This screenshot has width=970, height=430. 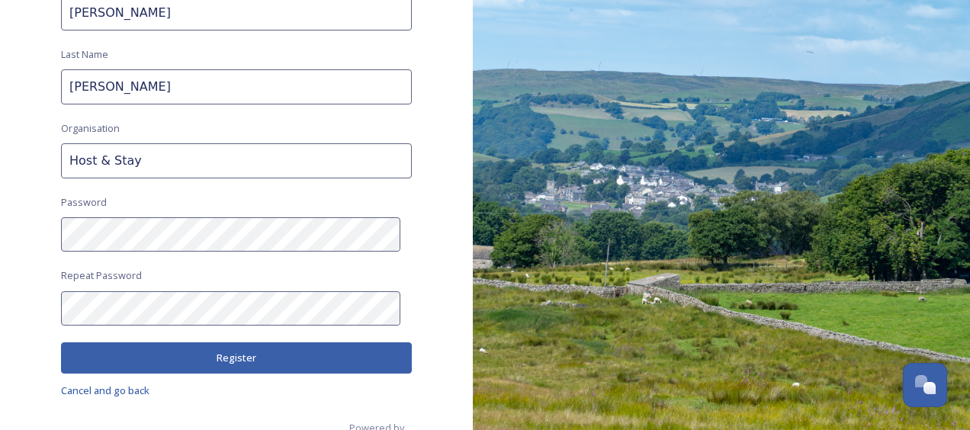 What do you see at coordinates (90, 128) in the screenshot?
I see `span: Organisation` at bounding box center [90, 128].